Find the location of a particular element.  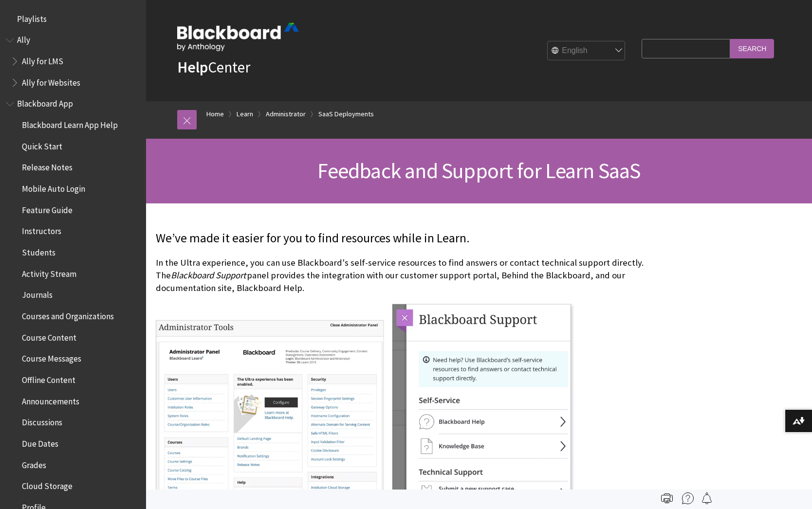

span: Grades is located at coordinates (34, 463).